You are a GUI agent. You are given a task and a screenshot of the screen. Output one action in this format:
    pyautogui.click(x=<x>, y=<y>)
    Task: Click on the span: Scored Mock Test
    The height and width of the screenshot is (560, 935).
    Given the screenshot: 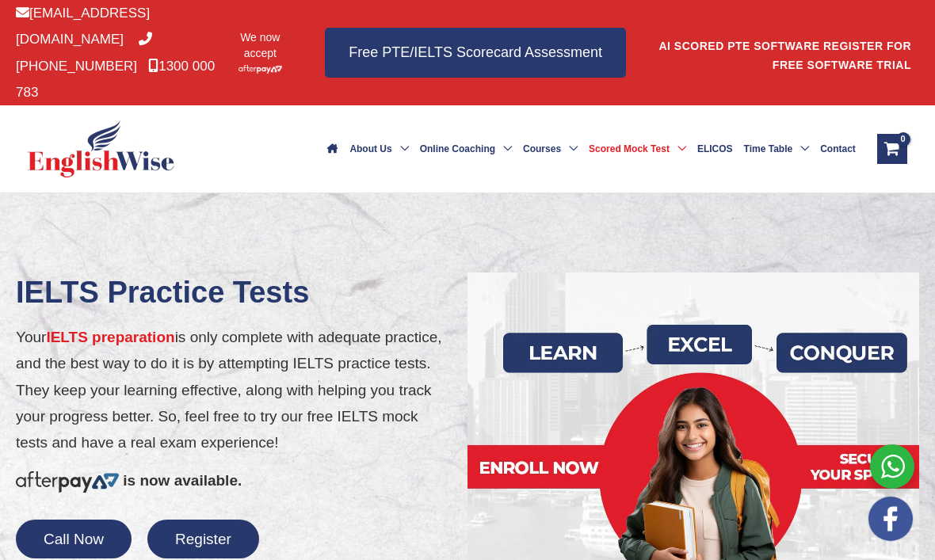 What is the action you would take?
    pyautogui.click(x=629, y=149)
    